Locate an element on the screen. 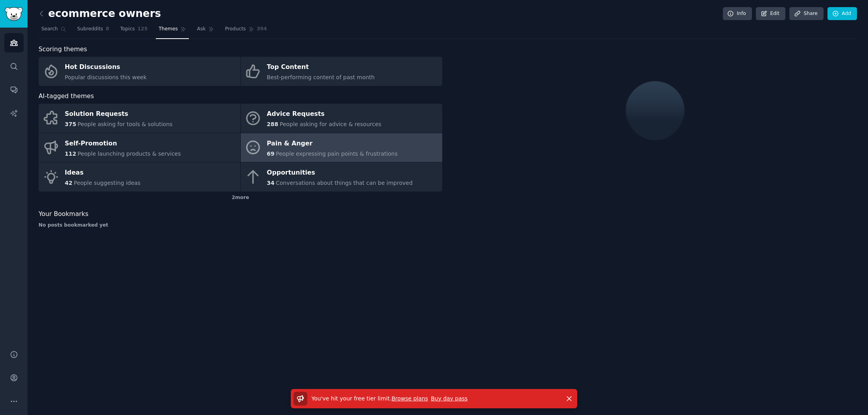 The width and height of the screenshot is (868, 415). span: 125 is located at coordinates (143, 29).